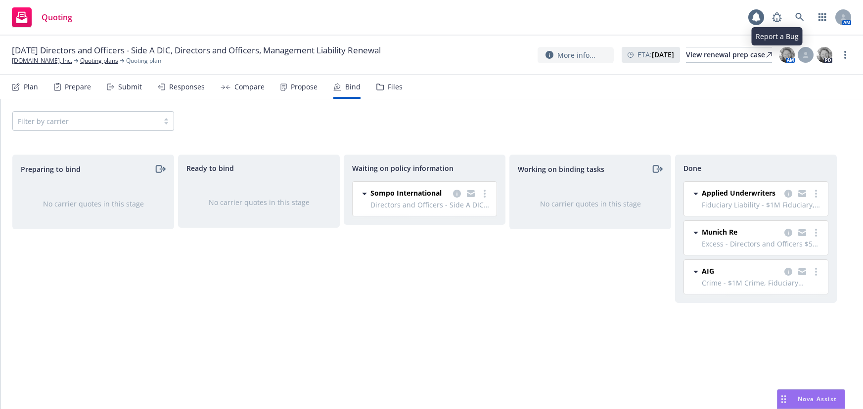 The image size is (863, 409). What do you see at coordinates (42, 17) in the screenshot?
I see `a: Quoting` at bounding box center [42, 17].